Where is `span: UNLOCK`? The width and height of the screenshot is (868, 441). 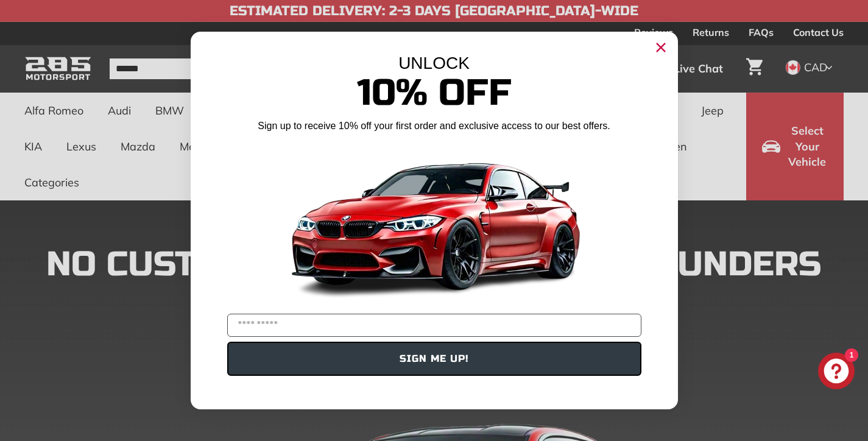 span: UNLOCK is located at coordinates (433, 63).